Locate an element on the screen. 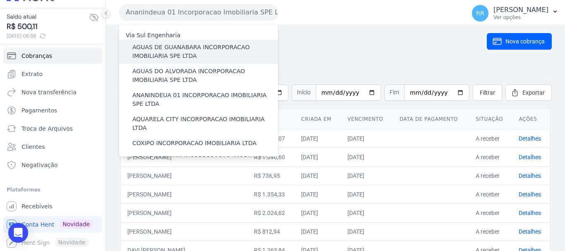  a: Cobranças is located at coordinates (52, 56).